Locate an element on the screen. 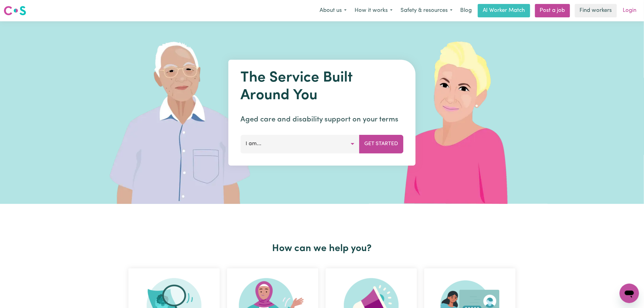 This screenshot has height=308, width=644. button: About us is located at coordinates (333, 11).